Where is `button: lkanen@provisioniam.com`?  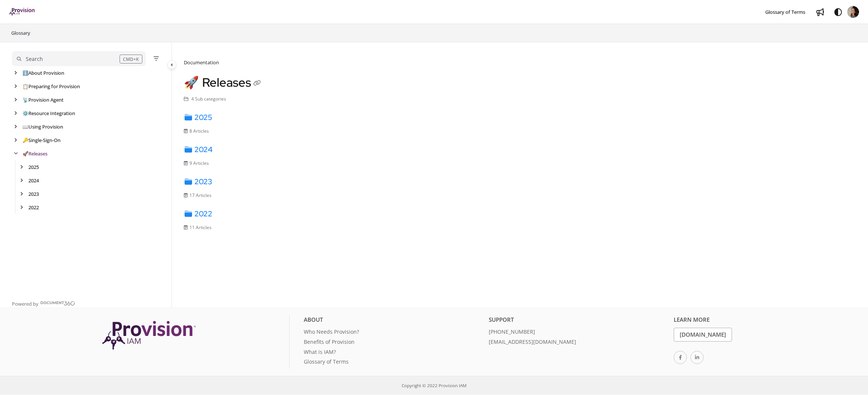
button: lkanen@provisioniam.com is located at coordinates (853, 12).